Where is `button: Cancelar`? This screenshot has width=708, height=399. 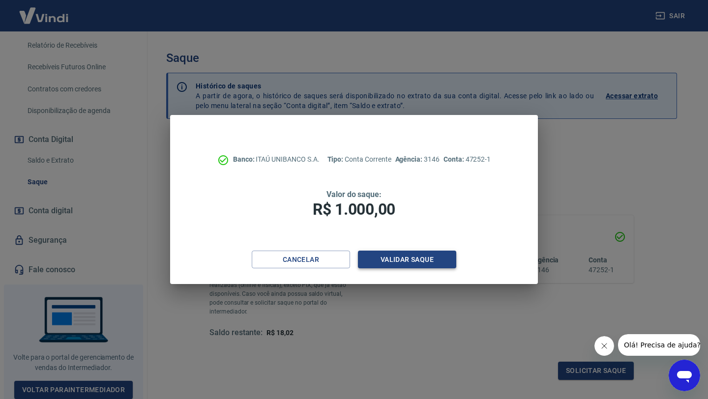
button: Cancelar is located at coordinates (301, 260).